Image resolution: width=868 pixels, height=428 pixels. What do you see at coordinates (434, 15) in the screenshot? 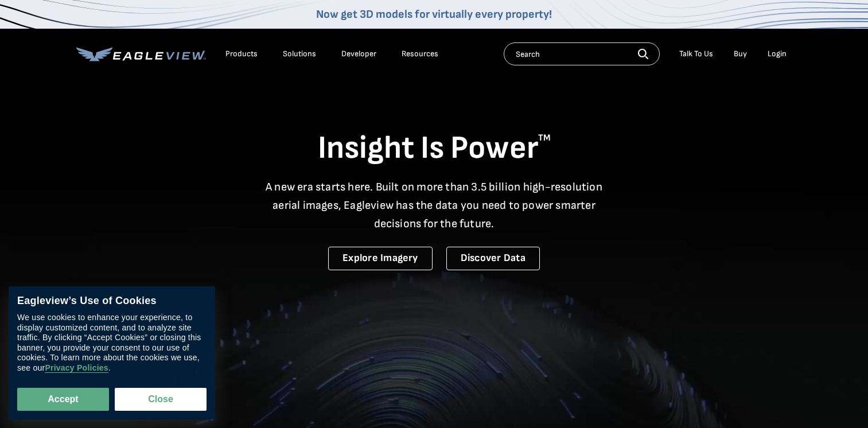
I see `a: Now get 3D models for virtually every property!` at bounding box center [434, 15].